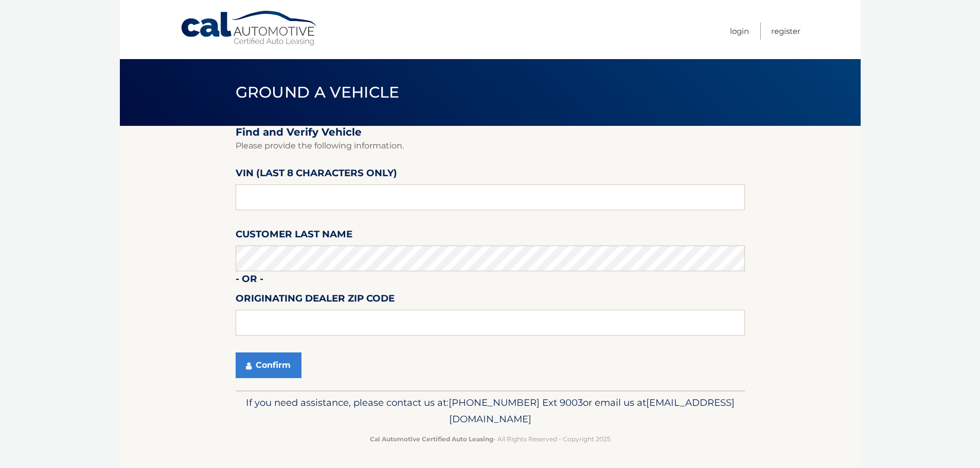 The width and height of the screenshot is (980, 468). What do you see at coordinates (318, 92) in the screenshot?
I see `span: Ground a Vehicle` at bounding box center [318, 92].